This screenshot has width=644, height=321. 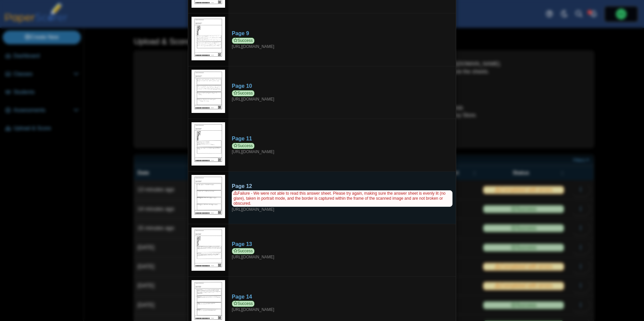 I want to click on img: 3165040_SEPTEMBER_29_2025T13_58_25_908000000.jpeg, so click(x=208, y=91).